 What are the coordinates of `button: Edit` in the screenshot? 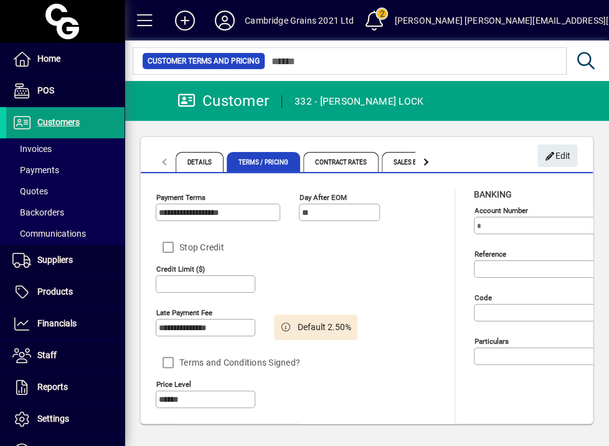 It's located at (558, 156).